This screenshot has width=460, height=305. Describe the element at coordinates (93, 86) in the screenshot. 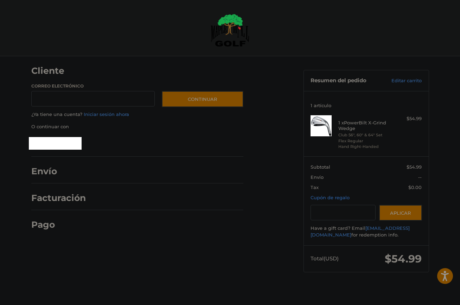

I see `label: Correo electrónico` at that location.